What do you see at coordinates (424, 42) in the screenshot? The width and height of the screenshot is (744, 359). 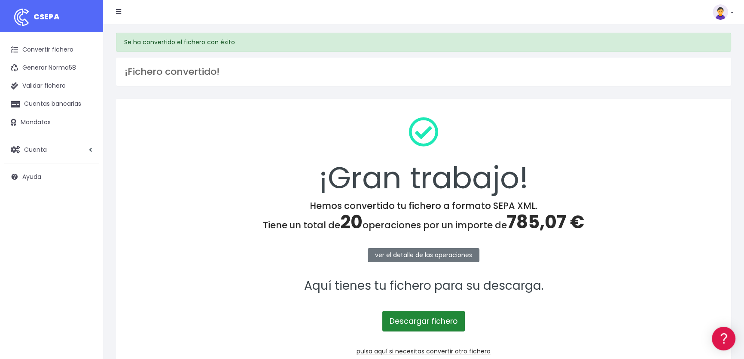 I see `div: Se ha convertido el fichero con éxito` at bounding box center [424, 42].